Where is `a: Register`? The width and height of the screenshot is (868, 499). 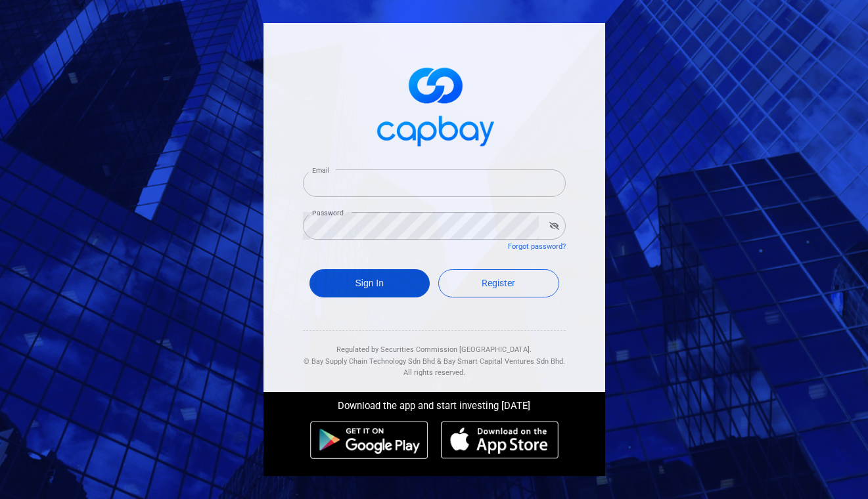 a: Register is located at coordinates (499, 283).